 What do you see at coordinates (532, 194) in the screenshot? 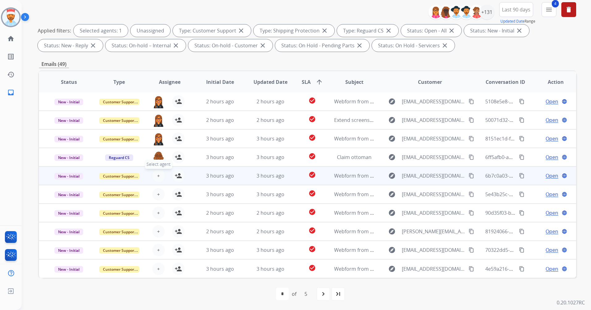
I see `span: 5e43b25c-0d0a-4e67-8705-3bf23c550e00` at bounding box center [532, 194].